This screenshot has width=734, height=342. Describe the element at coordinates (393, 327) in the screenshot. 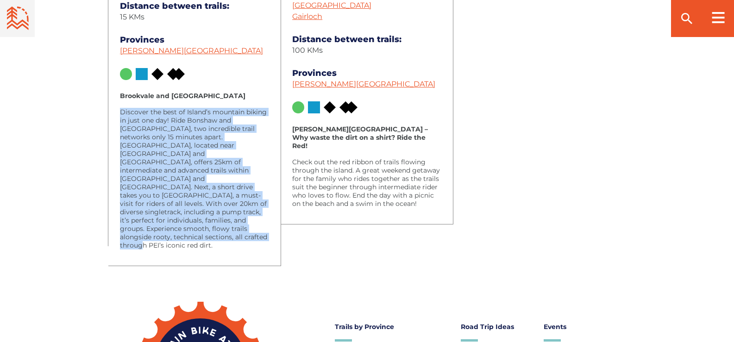

I see `a: Trails by Province` at that location.